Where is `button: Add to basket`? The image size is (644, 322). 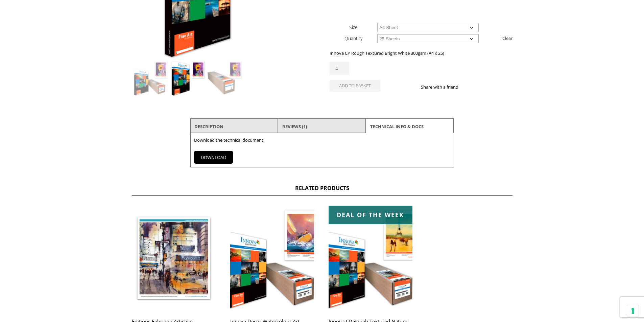
button: Add to basket is located at coordinates (355, 86).